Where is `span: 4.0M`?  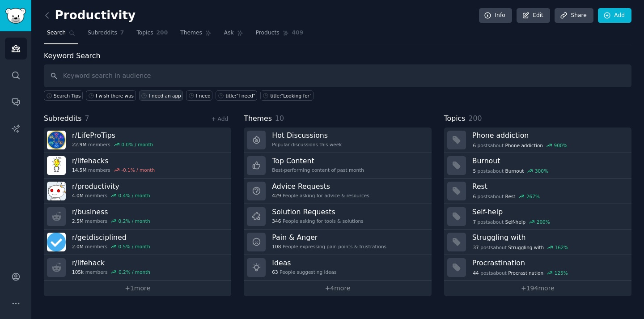 span: 4.0M is located at coordinates (78, 195).